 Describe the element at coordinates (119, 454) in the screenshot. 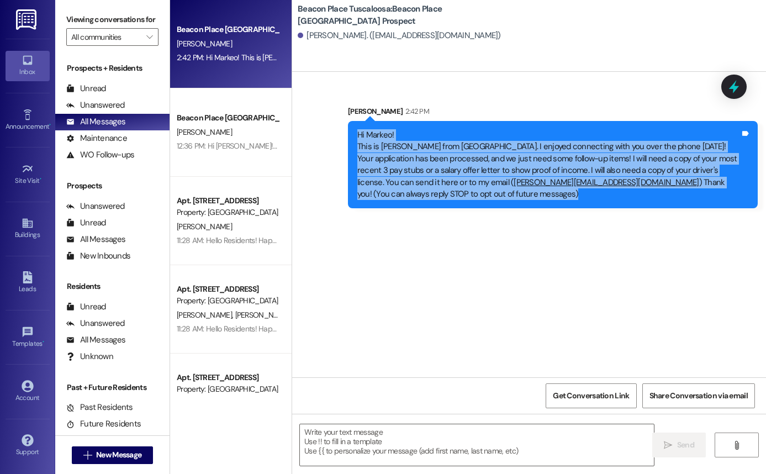

I see `span: New Message` at that location.